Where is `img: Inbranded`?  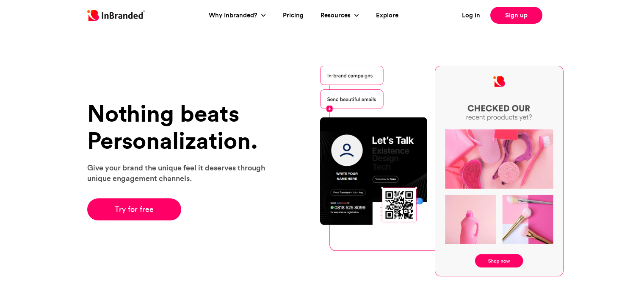
img: Inbranded is located at coordinates (116, 15).